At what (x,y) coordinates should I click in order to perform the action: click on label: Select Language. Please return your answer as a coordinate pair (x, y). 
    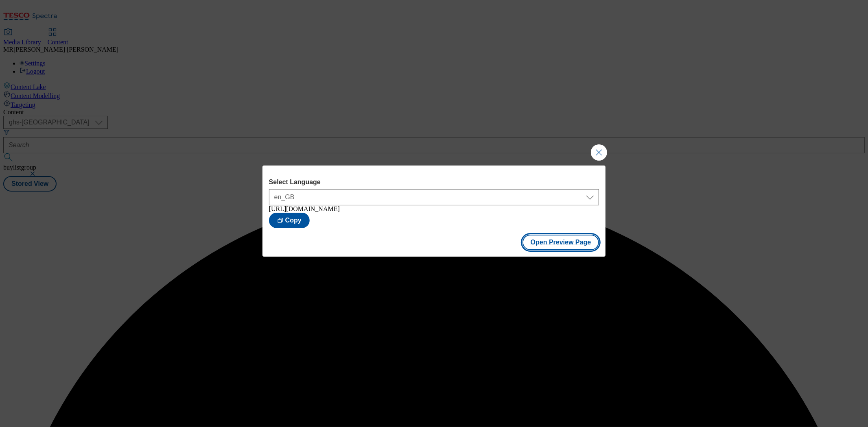
    Looking at the image, I should click on (434, 182).